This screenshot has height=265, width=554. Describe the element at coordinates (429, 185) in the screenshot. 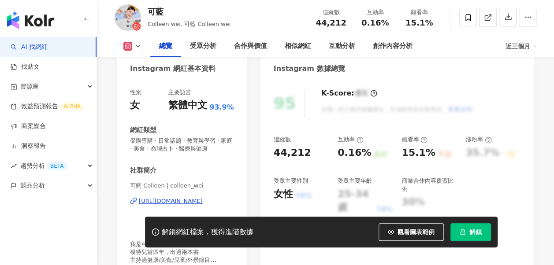

I see `div: 商業合作內容覆蓋比例` at that location.